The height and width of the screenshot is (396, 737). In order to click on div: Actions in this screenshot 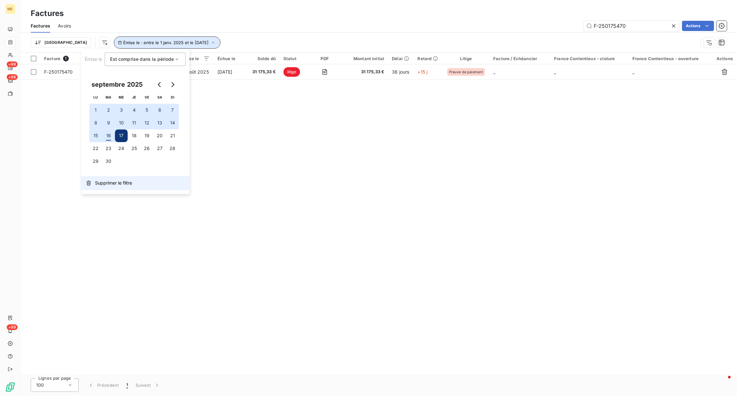, I will do `click(725, 59)`.